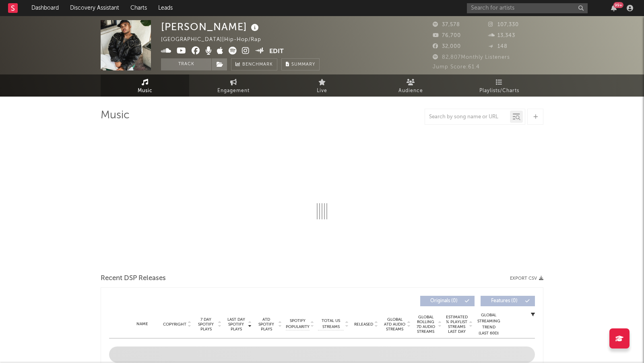 Image resolution: width=644 pixels, height=363 pixels. I want to click on span: Audience, so click(411, 91).